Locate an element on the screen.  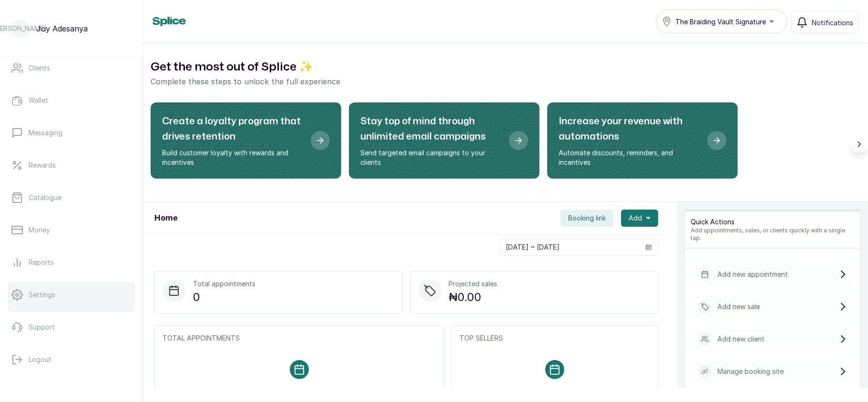
p: Settings is located at coordinates (42, 295).